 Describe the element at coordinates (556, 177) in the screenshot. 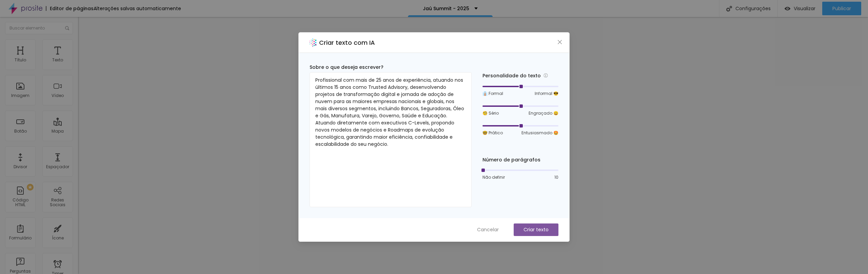

I see `span: 10` at that location.